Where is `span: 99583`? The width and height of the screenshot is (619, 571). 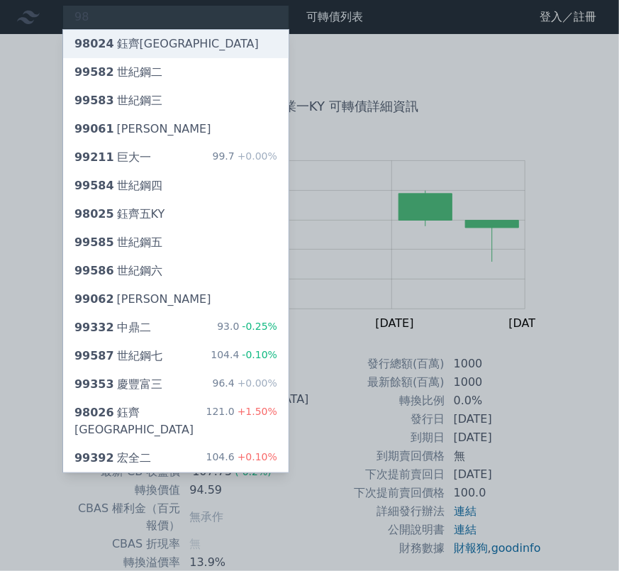 span: 99583 is located at coordinates (94, 100).